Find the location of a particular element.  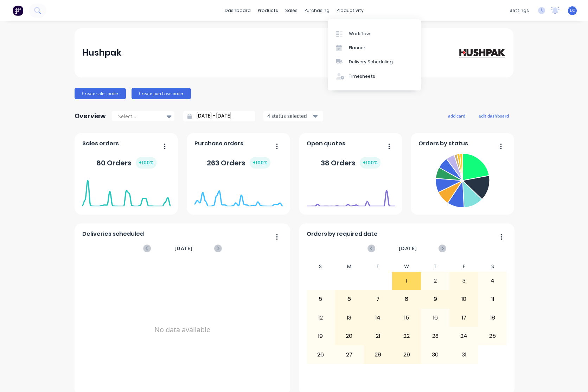

div: Hushpak is located at coordinates (101, 53).